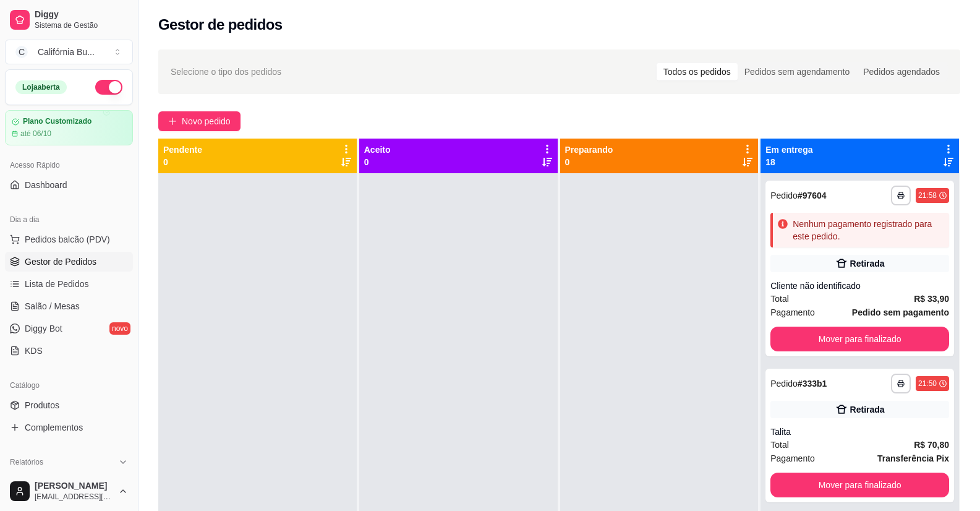  I want to click on a: Diggy Botnovo, so click(68, 328).